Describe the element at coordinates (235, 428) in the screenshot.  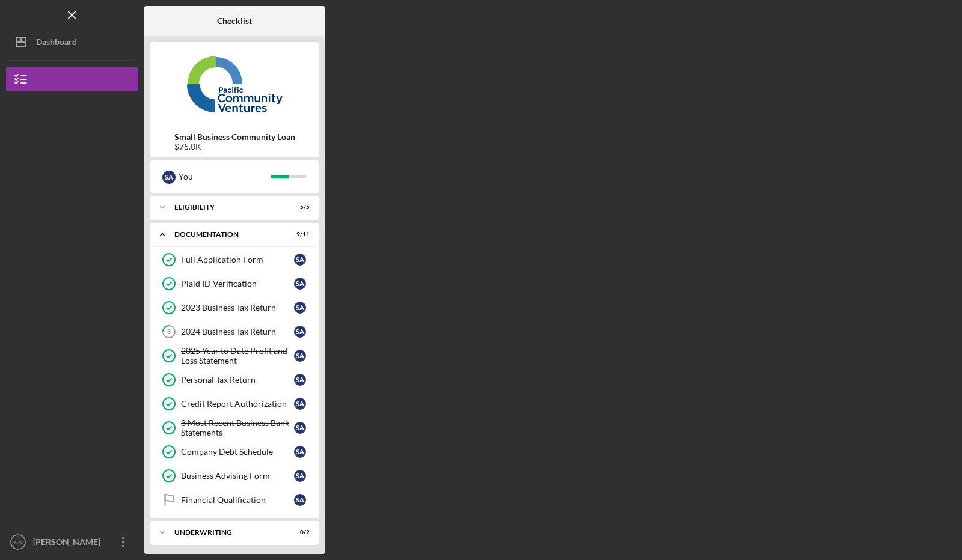
I see `a: 3 Most Recent Business Bank StatementsSA` at that location.